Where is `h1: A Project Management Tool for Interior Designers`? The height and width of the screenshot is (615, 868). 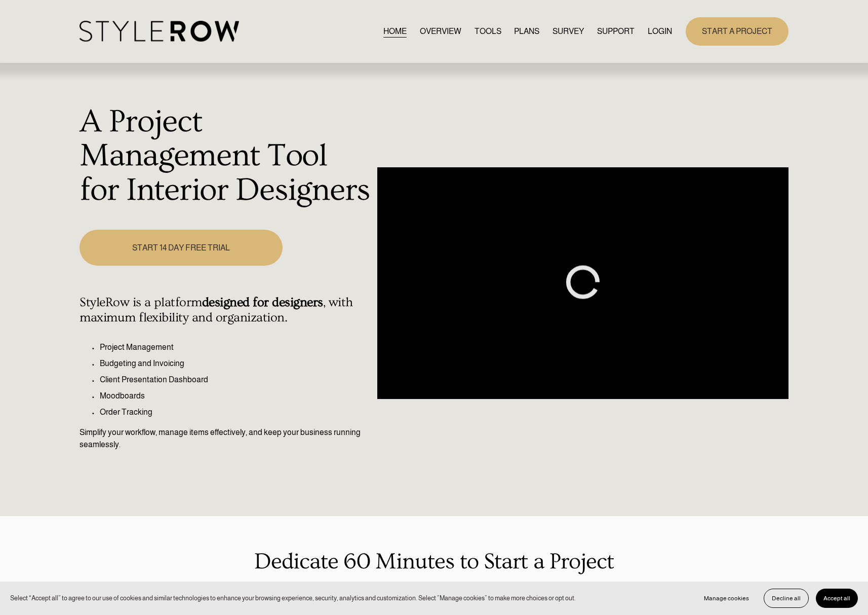
h1: A Project Management Tool for Interior Designers is located at coordinates (225, 156).